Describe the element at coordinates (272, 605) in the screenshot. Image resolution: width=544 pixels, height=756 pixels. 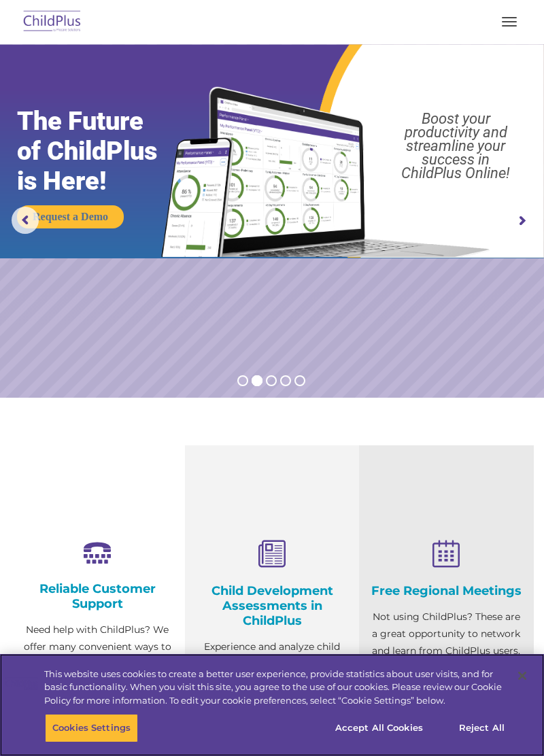
I see `h4: Child Development Assessments in ChildPlus` at that location.